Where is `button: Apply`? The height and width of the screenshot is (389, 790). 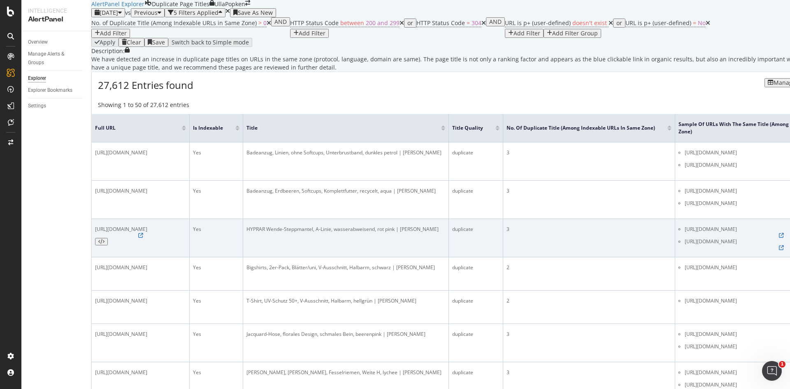
button: Apply is located at coordinates (105, 42).